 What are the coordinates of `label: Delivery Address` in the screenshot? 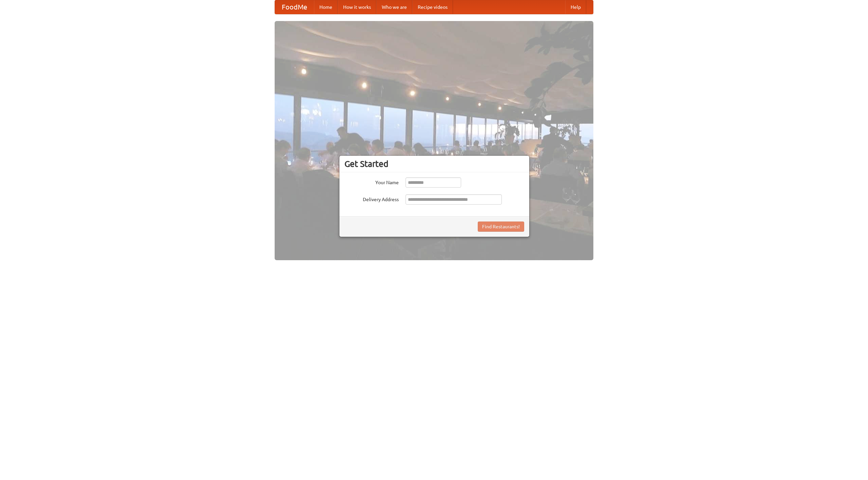 It's located at (372, 198).